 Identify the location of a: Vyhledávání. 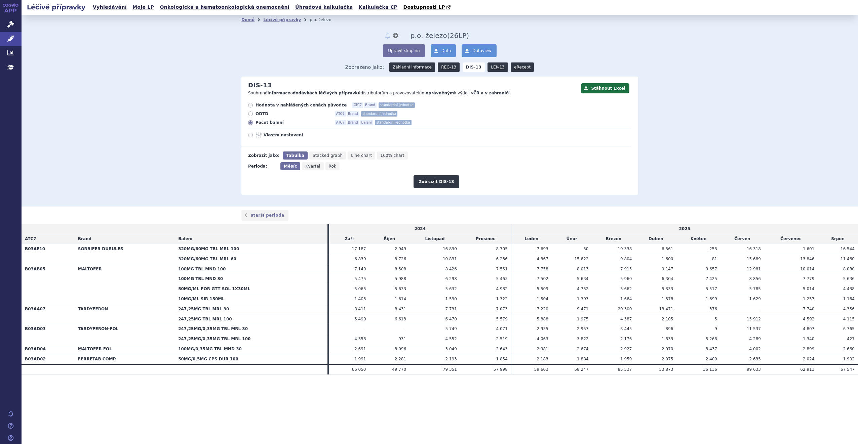
(110, 7).